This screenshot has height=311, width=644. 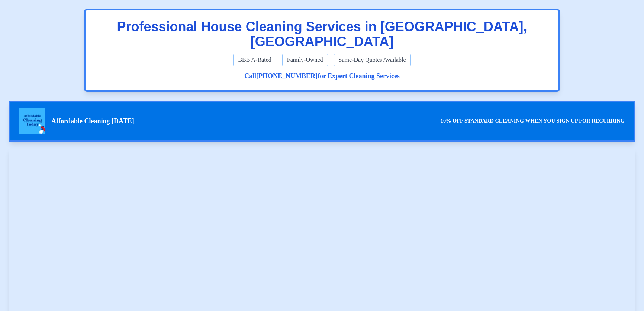 I want to click on span: BBB A-Rated, so click(x=254, y=60).